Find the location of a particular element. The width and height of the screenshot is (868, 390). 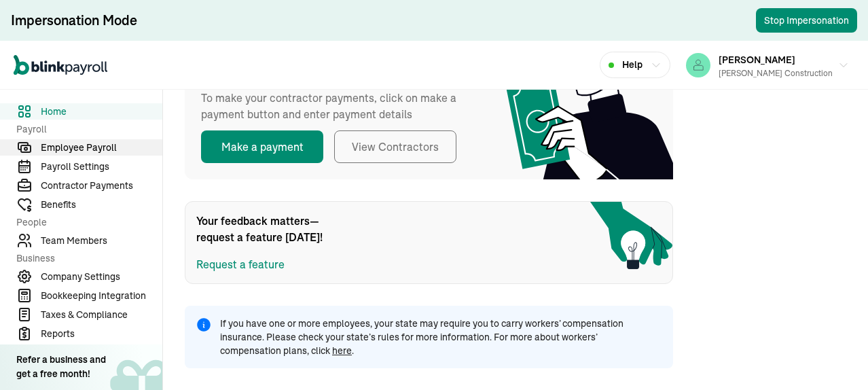

span: Reports is located at coordinates (101, 334).